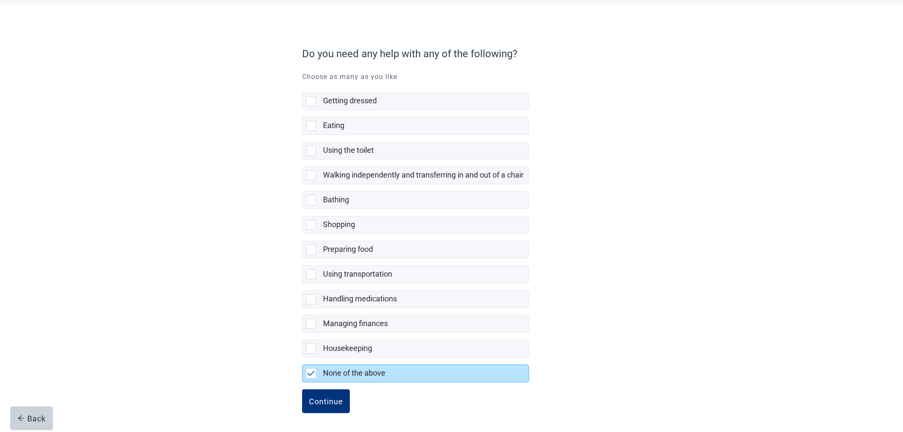 The height and width of the screenshot is (432, 903). Describe the element at coordinates (347, 348) in the screenshot. I see `label: Housekeeping` at that location.